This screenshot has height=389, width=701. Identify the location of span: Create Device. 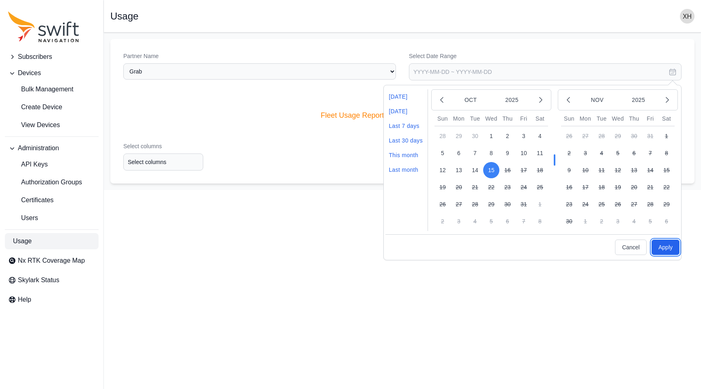
(35, 107).